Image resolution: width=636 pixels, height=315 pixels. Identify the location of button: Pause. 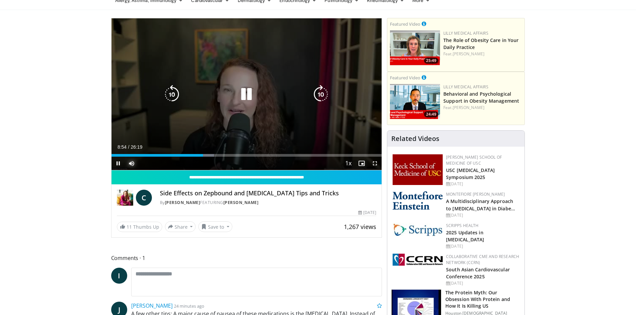
(118, 164).